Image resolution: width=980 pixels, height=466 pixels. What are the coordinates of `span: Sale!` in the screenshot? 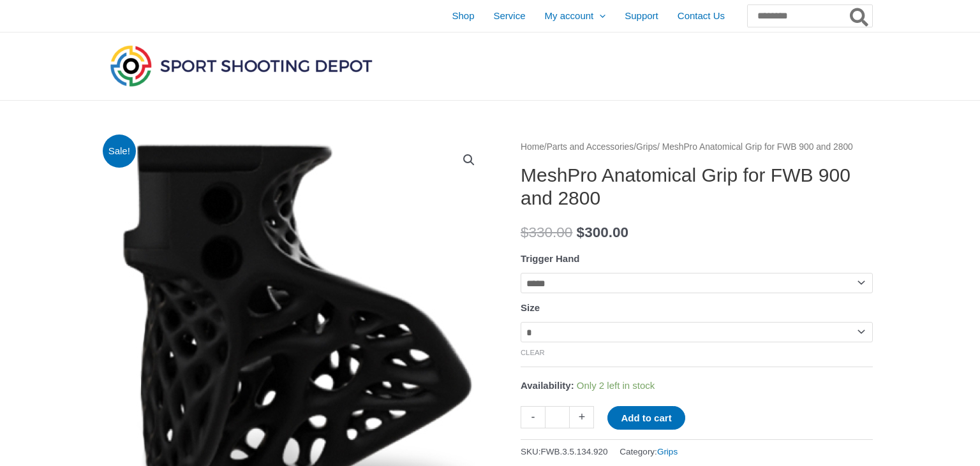 It's located at (119, 152).